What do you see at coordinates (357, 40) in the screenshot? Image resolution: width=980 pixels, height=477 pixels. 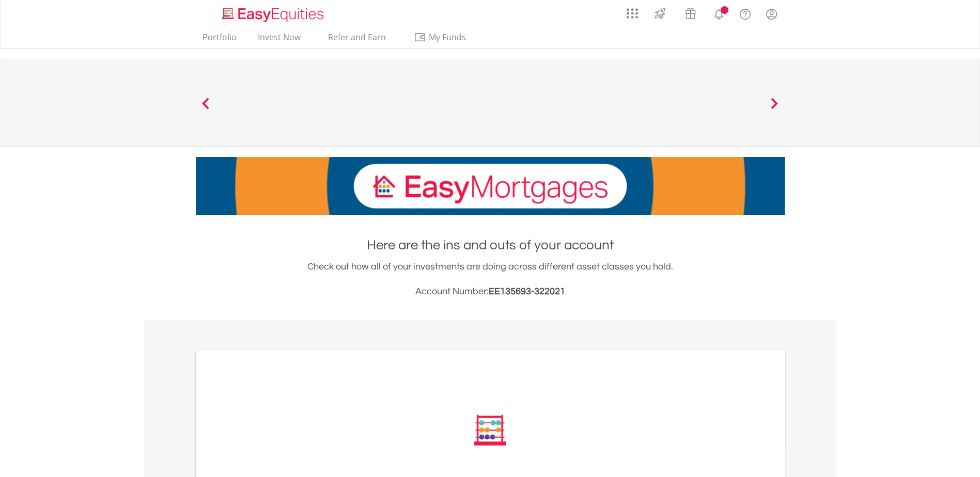 I see `a: Refer and Earn` at bounding box center [357, 40].